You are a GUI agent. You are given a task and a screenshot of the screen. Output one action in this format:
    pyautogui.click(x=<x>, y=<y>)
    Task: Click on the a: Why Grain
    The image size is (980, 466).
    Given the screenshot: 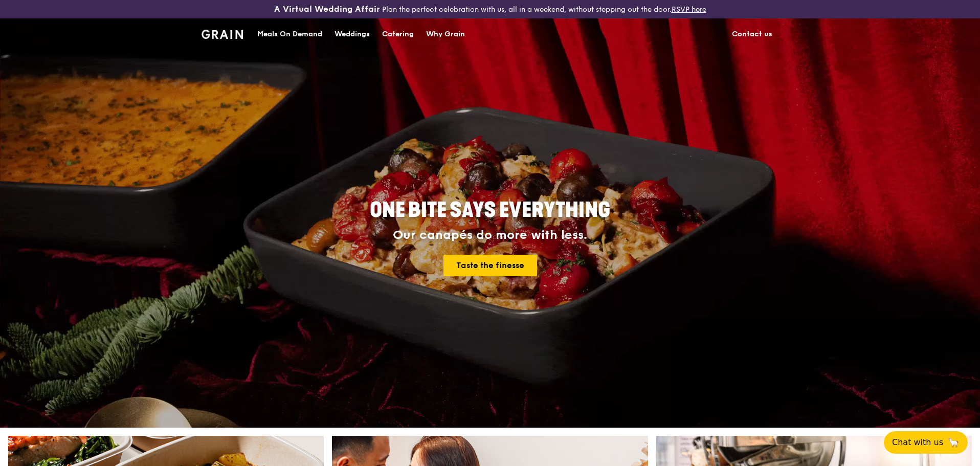 What is the action you would take?
    pyautogui.click(x=445, y=35)
    